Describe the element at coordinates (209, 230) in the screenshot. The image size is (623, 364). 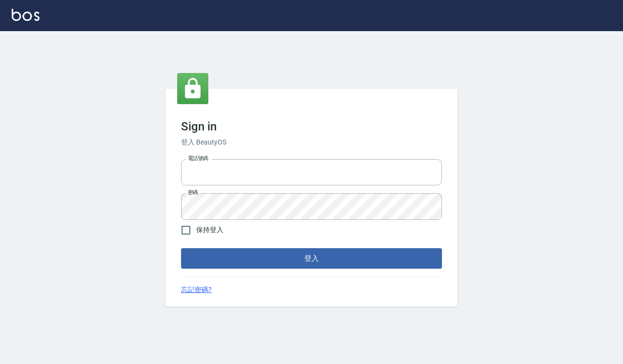
I see `span: 保持登入` at that location.